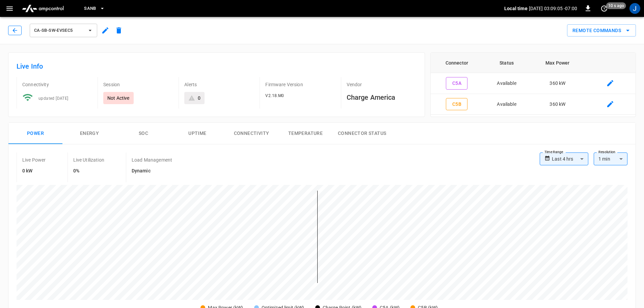  What do you see at coordinates (252, 133) in the screenshot?
I see `button: Connectivity` at bounding box center [252, 133].